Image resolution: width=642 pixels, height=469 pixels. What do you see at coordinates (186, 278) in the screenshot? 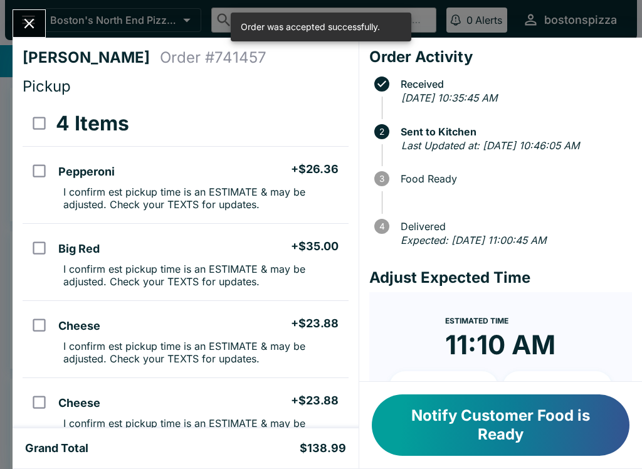
I see `table: orders table` at bounding box center [186, 278].